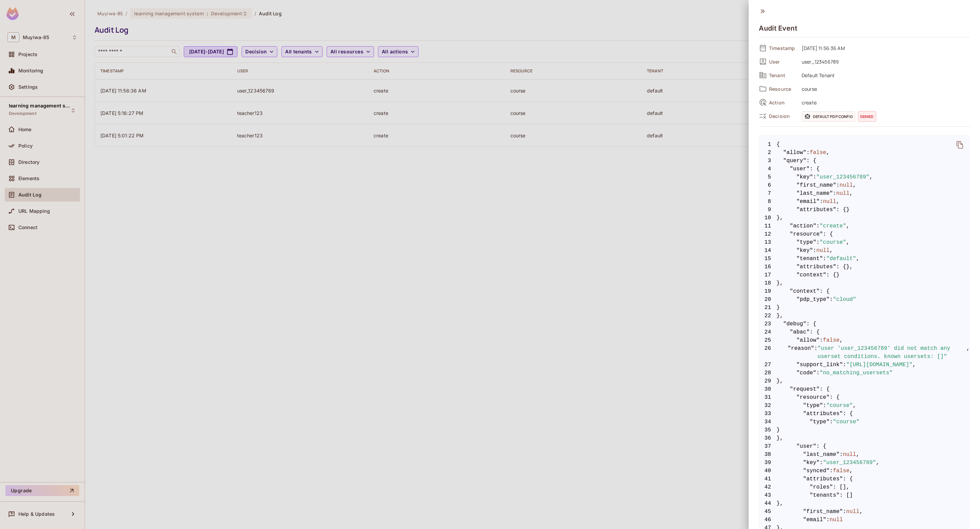 This screenshot has width=980, height=529. I want to click on span: Default Tenant, so click(884, 75).